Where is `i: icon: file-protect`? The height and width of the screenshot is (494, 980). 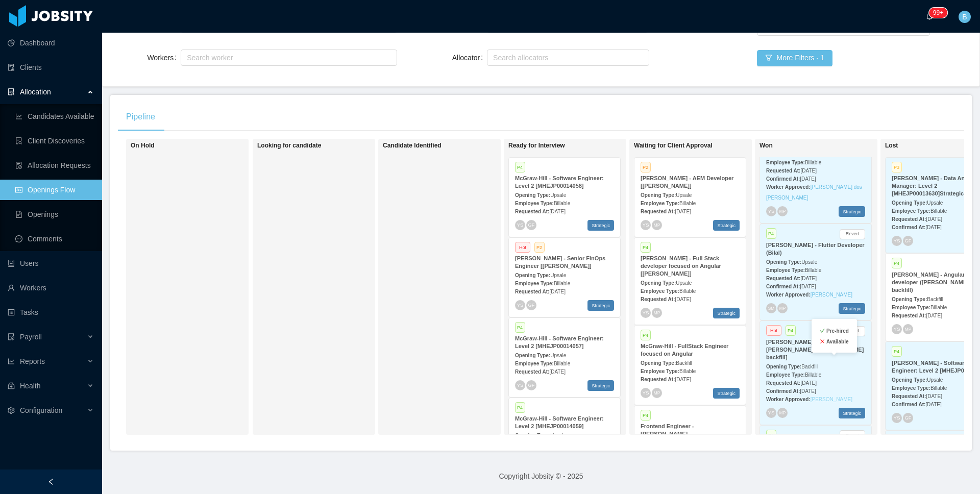
i: icon: file-protect is located at coordinates (12, 337).